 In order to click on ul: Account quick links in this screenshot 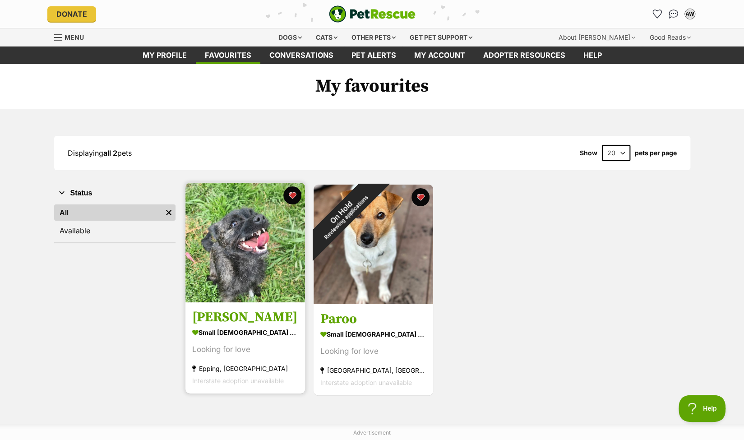, I will do `click(674, 14)`.